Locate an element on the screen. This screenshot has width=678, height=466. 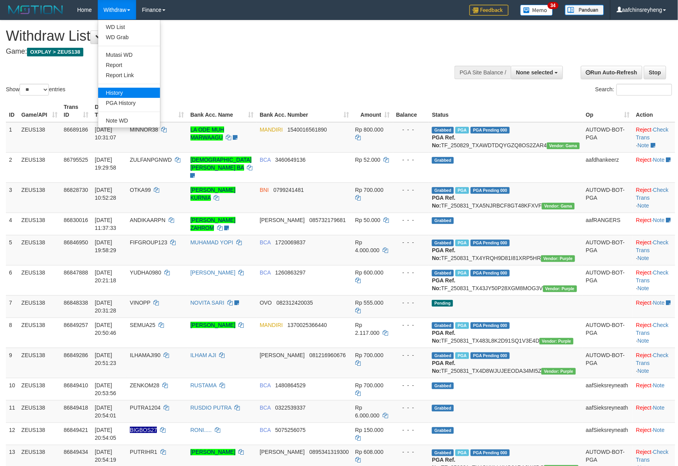
span: 86849421 is located at coordinates (76, 430).